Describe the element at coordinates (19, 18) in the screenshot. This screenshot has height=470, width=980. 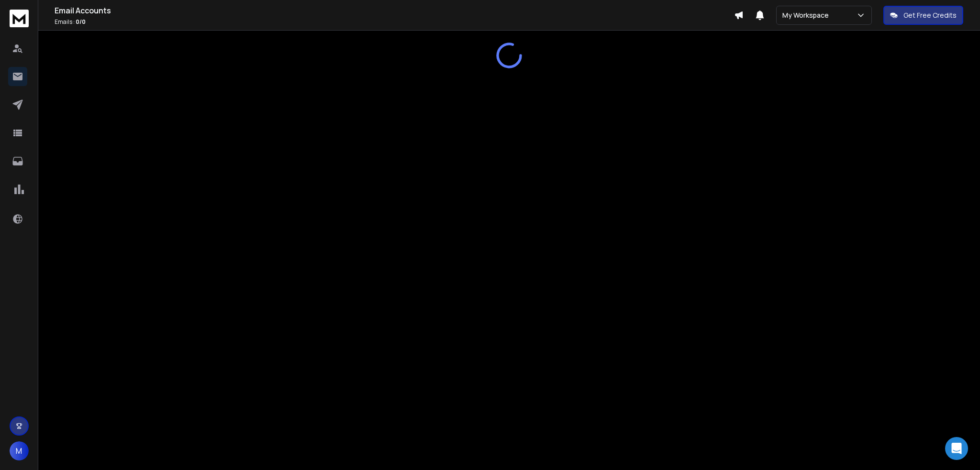
I see `img: logo` at that location.